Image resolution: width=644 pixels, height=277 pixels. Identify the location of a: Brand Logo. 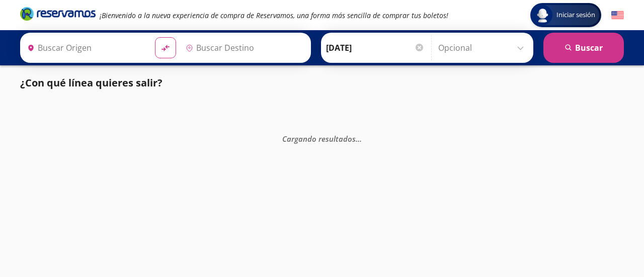
(58, 15).